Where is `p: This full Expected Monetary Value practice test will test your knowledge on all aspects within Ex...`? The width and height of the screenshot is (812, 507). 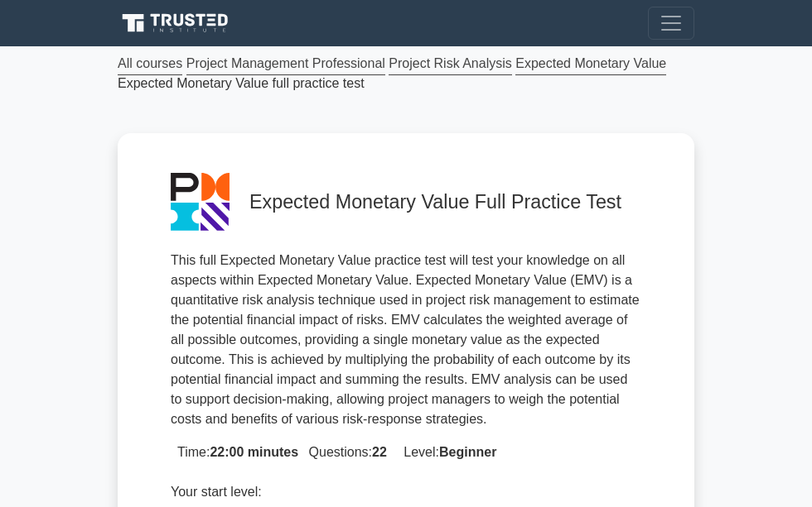 p: This full Expected Monetary Value practice test will test your knowledge on all aspects within Ex... is located at coordinates (406, 340).